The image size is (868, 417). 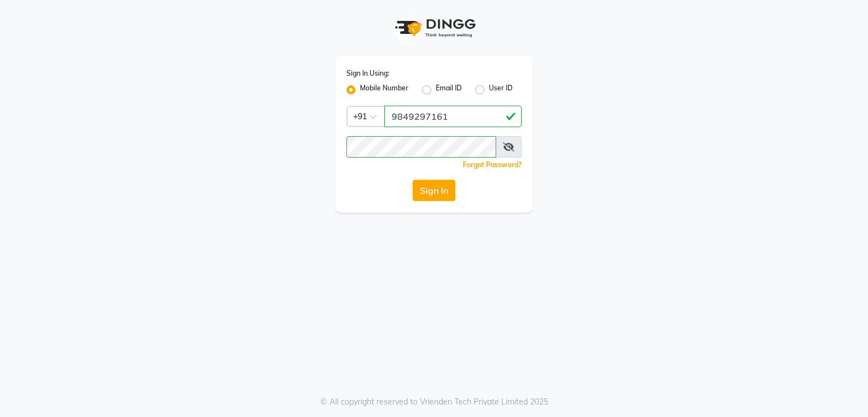 What do you see at coordinates (434, 191) in the screenshot?
I see `button: Sign In` at bounding box center [434, 191].